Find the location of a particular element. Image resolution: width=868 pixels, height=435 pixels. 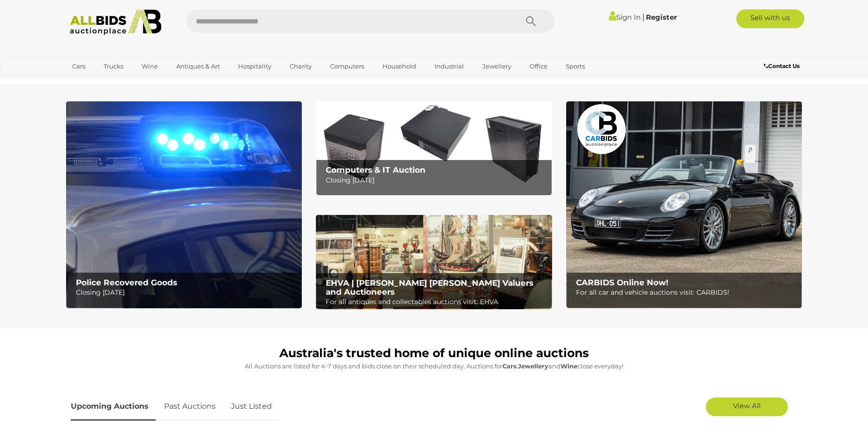

button: Search is located at coordinates (531, 21).